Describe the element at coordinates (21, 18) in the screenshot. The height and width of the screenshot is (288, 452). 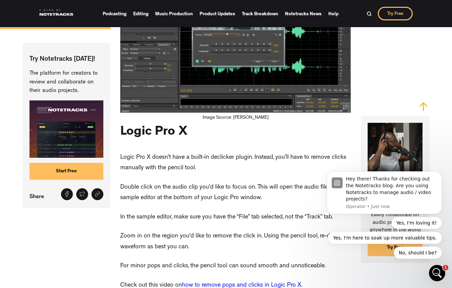
I see `img: Profile image for Operator` at that location.